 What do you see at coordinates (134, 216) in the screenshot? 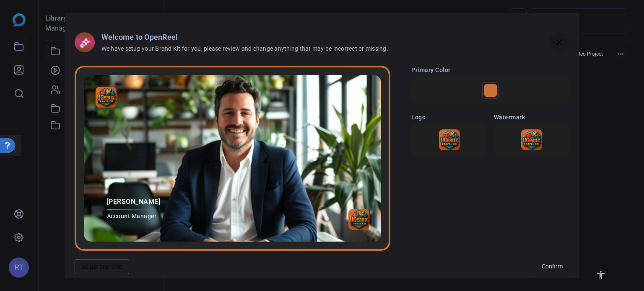
I see `span: Account Manager` at bounding box center [134, 216].